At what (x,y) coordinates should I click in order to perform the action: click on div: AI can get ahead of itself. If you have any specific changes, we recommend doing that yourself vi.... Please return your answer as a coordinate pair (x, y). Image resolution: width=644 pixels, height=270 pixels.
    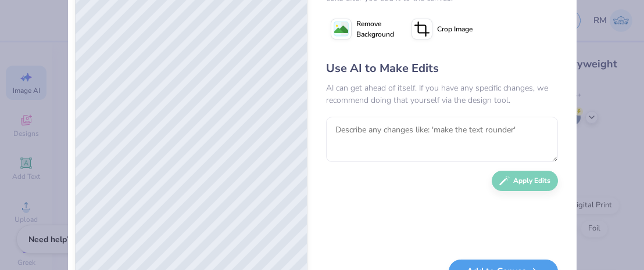
    Looking at the image, I should click on (442, 94).